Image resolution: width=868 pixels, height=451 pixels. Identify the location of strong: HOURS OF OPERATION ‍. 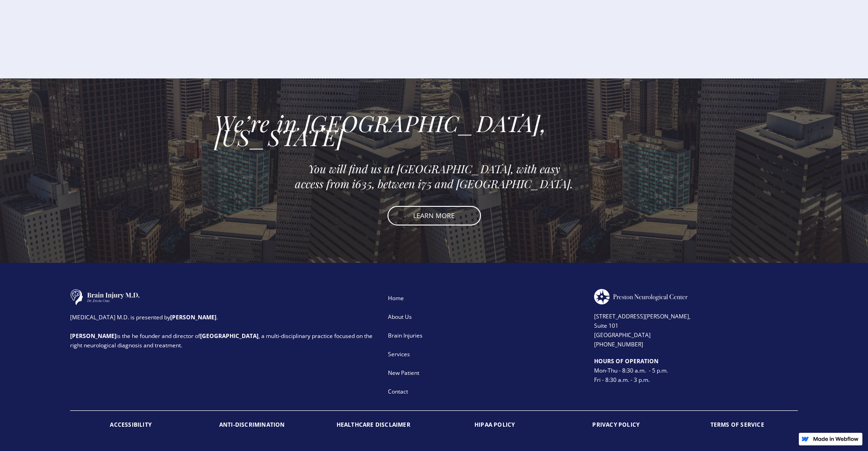
(626, 361).